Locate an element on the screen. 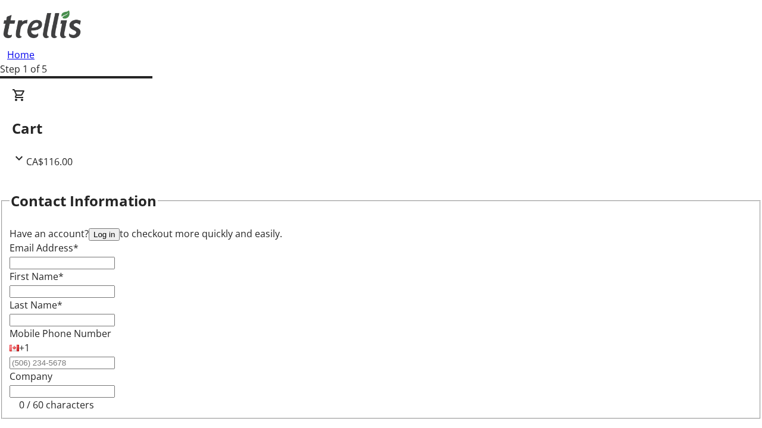 This screenshot has height=428, width=762. label: Mobile Phone Number is located at coordinates (60, 334).